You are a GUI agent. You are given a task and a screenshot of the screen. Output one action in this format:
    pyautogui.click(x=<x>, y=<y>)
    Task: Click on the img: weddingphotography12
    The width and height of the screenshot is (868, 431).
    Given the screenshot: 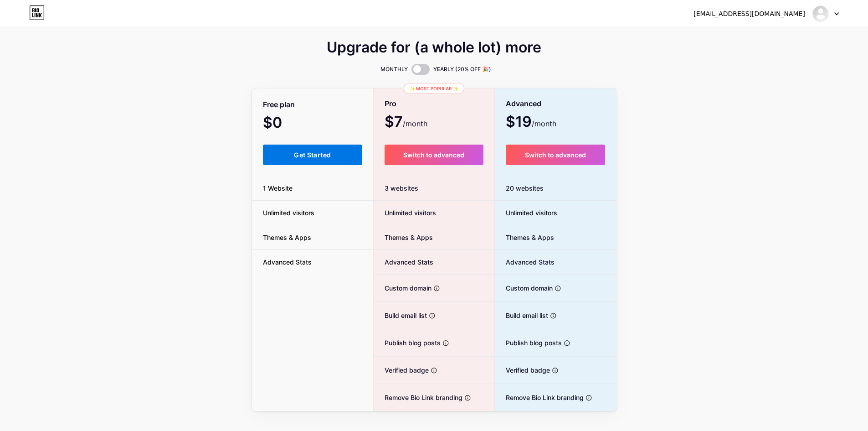 What is the action you would take?
    pyautogui.click(x=820, y=14)
    